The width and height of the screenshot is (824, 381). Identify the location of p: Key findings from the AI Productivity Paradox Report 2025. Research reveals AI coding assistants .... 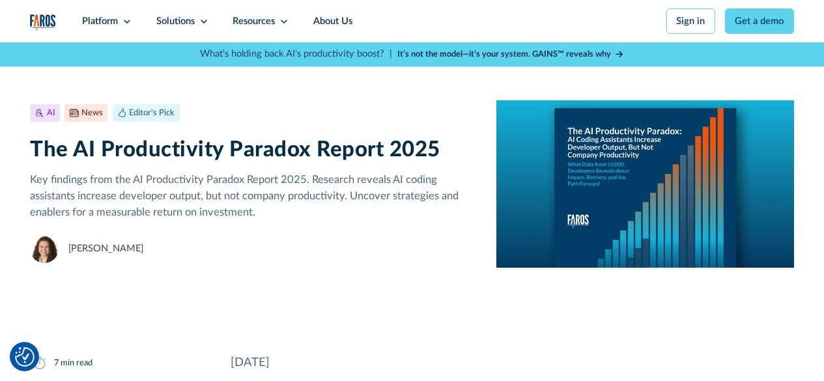
(253, 196).